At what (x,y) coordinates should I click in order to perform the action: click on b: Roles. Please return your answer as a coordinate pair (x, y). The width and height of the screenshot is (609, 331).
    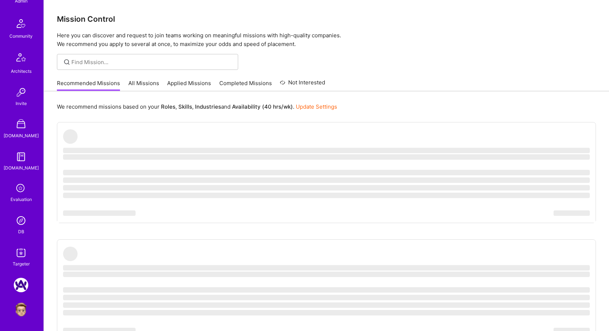
    Looking at the image, I should click on (168, 107).